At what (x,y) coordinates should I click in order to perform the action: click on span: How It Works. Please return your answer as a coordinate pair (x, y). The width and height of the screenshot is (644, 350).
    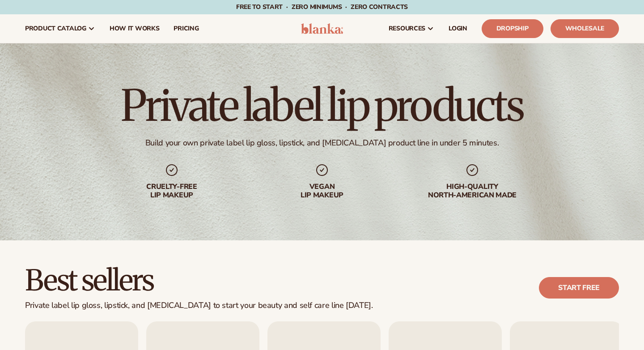
    Looking at the image, I should click on (135, 29).